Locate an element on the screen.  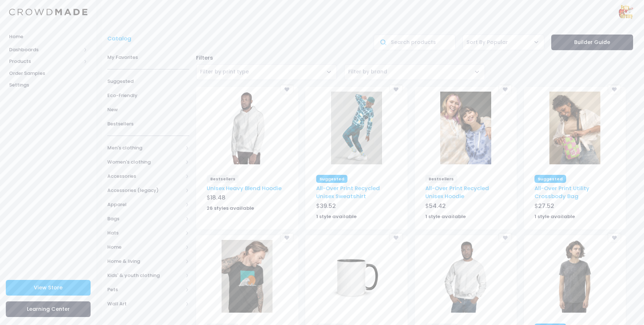
span: My Favorites is located at coordinates (148, 57).